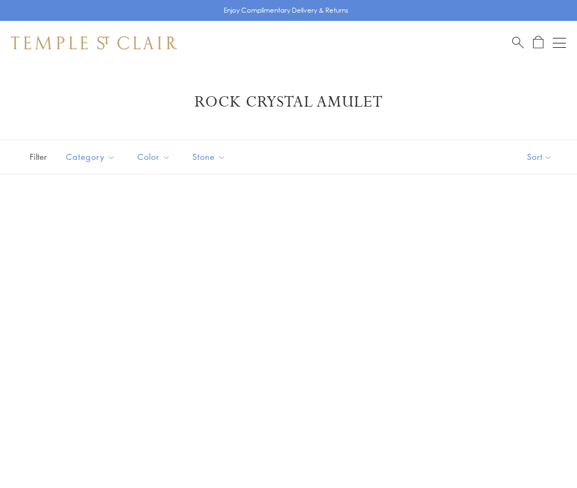 This screenshot has height=488, width=577. What do you see at coordinates (559, 43) in the screenshot?
I see `button: Open navigation` at bounding box center [559, 43].